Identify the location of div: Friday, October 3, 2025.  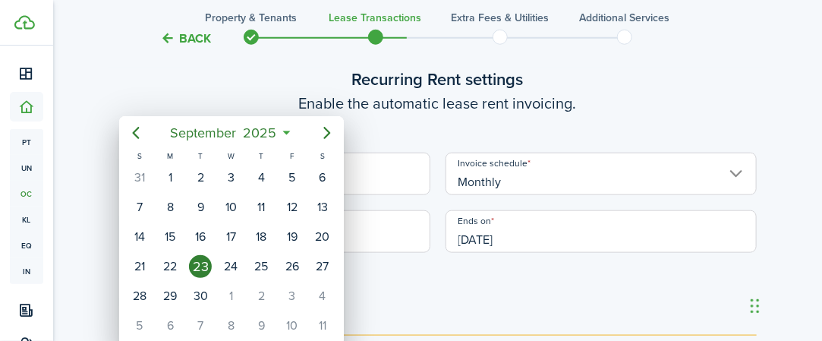
(292, 296).